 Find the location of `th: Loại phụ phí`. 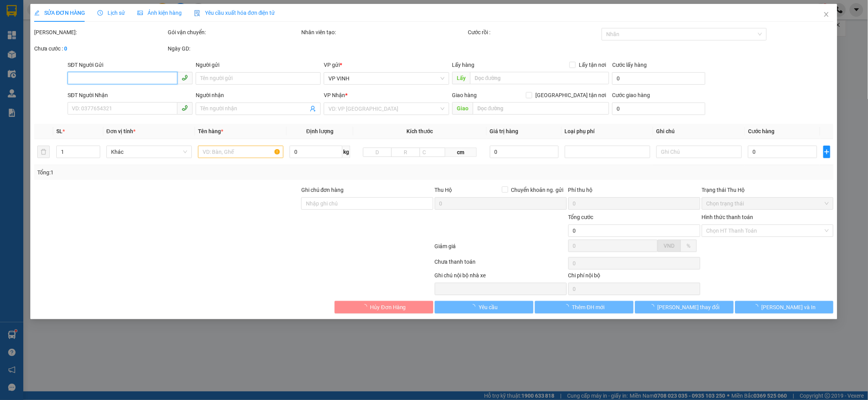

th: Loại phụ phí is located at coordinates (607, 131).